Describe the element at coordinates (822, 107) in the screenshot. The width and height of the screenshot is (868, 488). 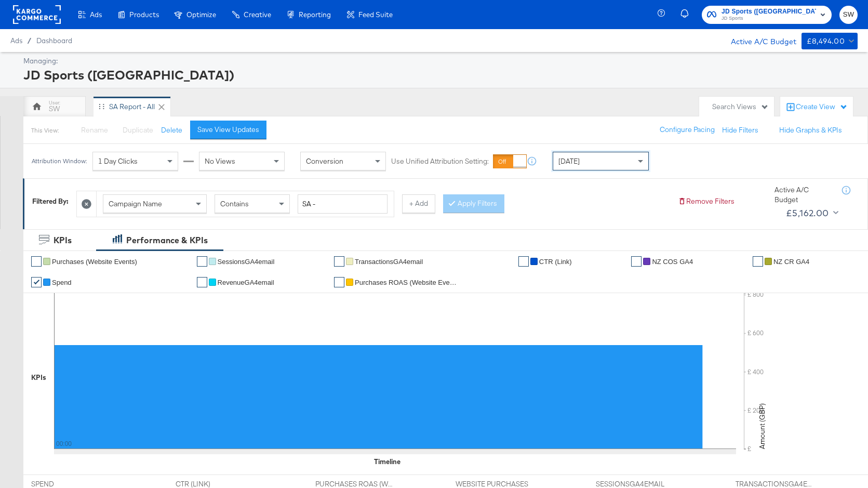
I see `div: Create View` at that location.